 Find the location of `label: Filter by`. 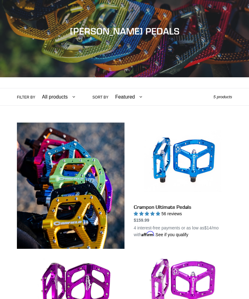

label: Filter by is located at coordinates (26, 97).